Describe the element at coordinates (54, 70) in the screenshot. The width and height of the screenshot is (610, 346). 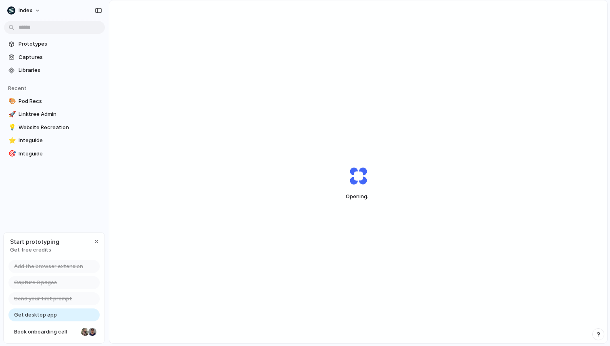
I see `a: Libraries` at that location.